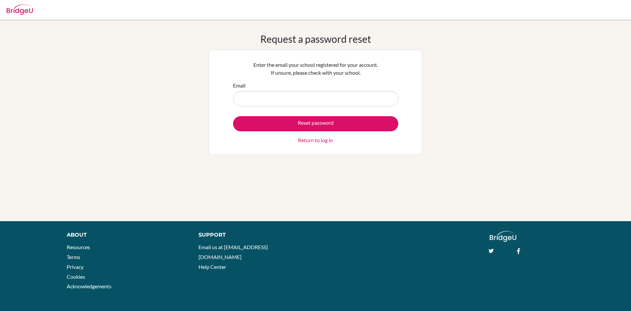 This screenshot has width=631, height=311. I want to click on a: Resources, so click(78, 247).